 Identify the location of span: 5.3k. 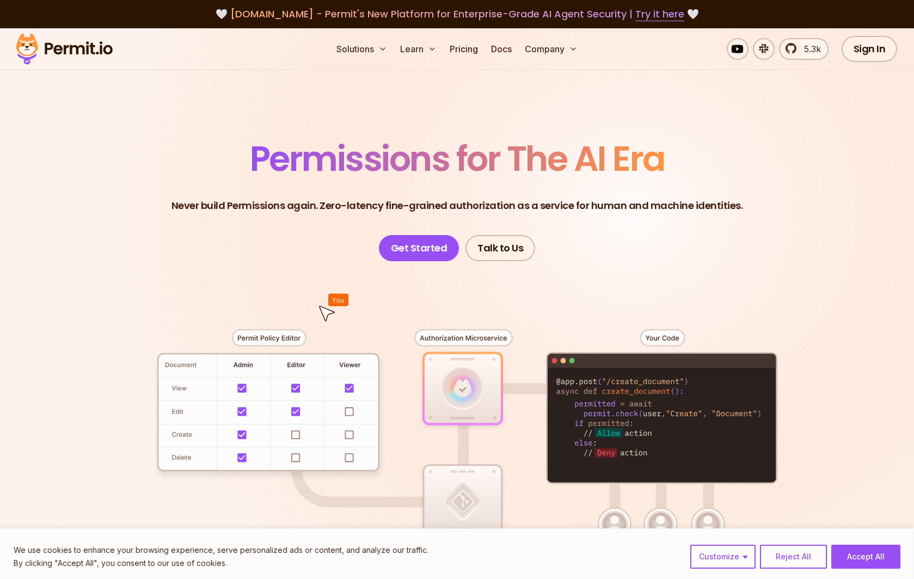
(809, 49).